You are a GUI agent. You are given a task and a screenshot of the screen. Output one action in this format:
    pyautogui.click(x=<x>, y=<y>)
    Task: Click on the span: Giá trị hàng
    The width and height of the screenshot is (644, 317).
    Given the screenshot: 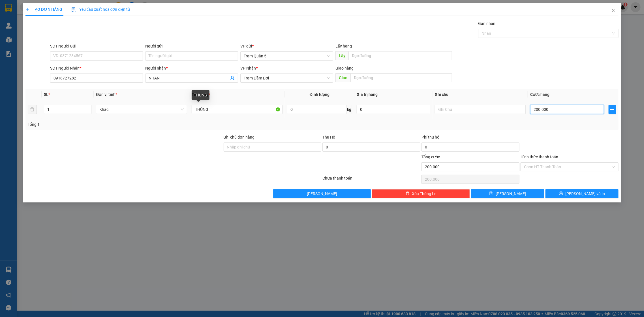 What is the action you would take?
    pyautogui.click(x=367, y=95)
    